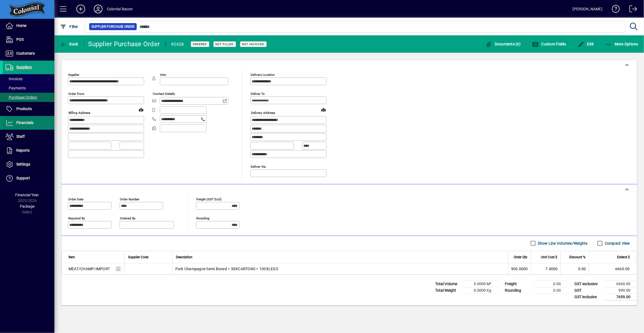 The height and width of the screenshot is (333, 644). Describe the element at coordinates (28, 54) in the screenshot. I see `a: Customers` at that location.